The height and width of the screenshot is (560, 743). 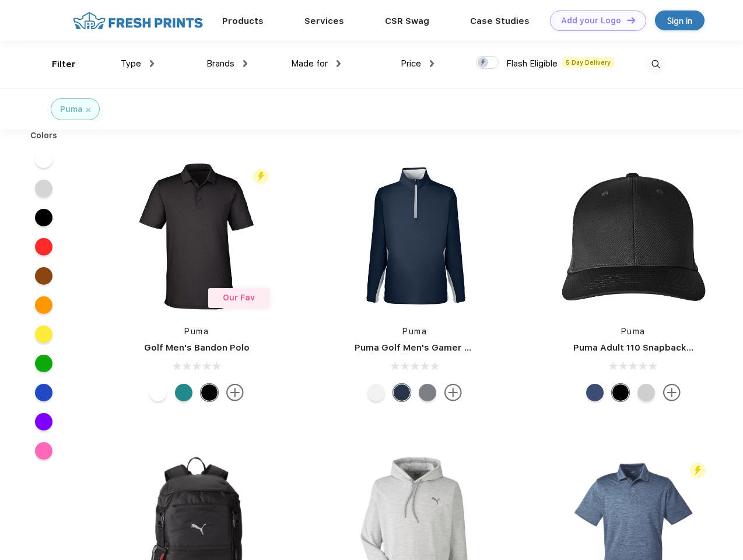 What do you see at coordinates (588, 63) in the screenshot?
I see `span: 5 Day Delivery` at bounding box center [588, 63].